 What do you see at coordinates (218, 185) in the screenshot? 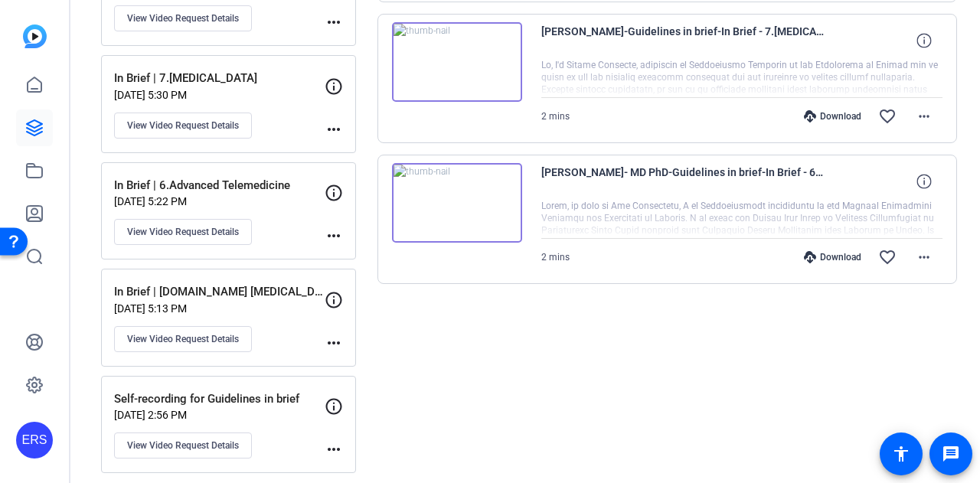
I see `p: In Brief | 6.Advanced Telemedicine` at bounding box center [218, 185].